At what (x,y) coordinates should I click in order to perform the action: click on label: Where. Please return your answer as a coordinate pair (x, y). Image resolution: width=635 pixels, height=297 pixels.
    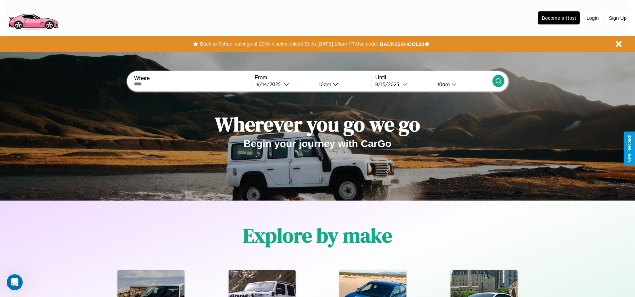
    Looking at the image, I should click on (192, 78).